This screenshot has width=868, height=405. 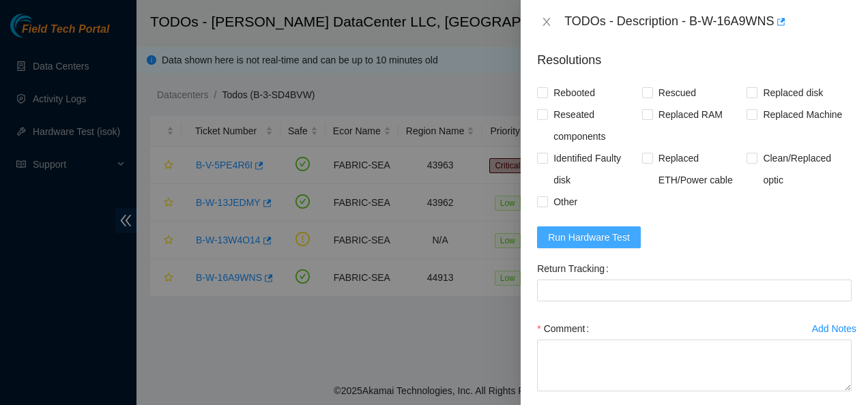 What do you see at coordinates (834, 329) in the screenshot?
I see `button: Add Notes` at bounding box center [834, 329].